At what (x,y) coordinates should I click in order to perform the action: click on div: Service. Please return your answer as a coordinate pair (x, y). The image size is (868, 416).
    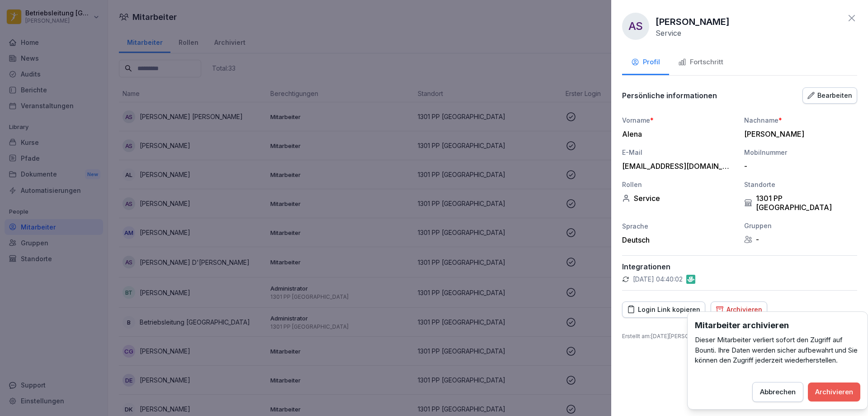
    Looking at the image, I should click on (679, 198).